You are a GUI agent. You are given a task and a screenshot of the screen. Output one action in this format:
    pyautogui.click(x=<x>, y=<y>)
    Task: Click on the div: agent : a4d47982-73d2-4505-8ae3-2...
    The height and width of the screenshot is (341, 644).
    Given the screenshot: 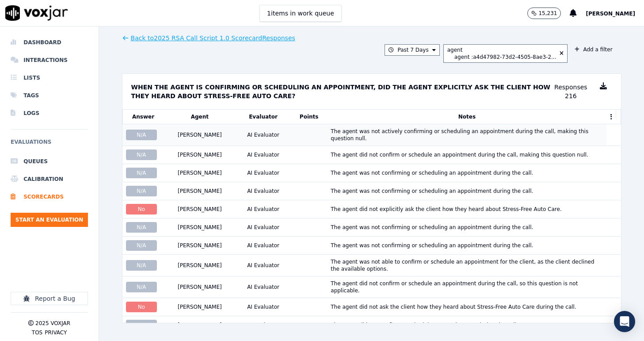 What is the action you would take?
    pyautogui.click(x=505, y=57)
    